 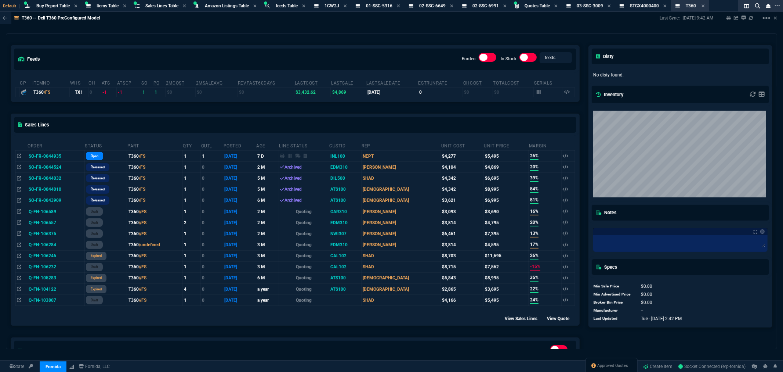 I want to click on mat-icon: Example home icon, so click(x=767, y=18).